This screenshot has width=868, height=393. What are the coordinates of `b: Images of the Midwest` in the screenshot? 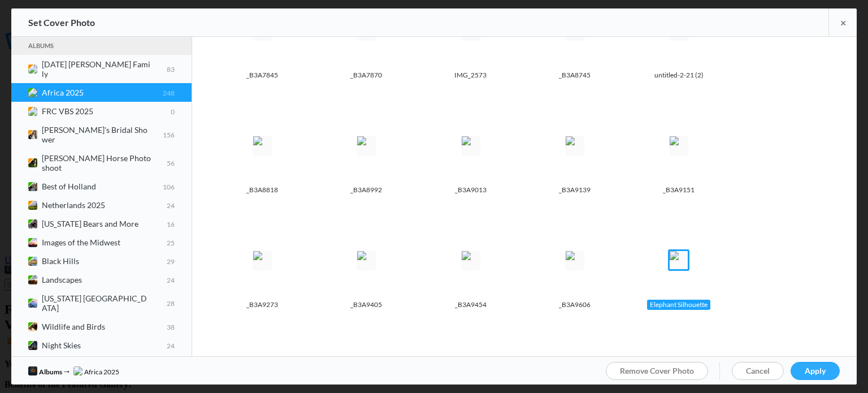 It's located at (108, 242).